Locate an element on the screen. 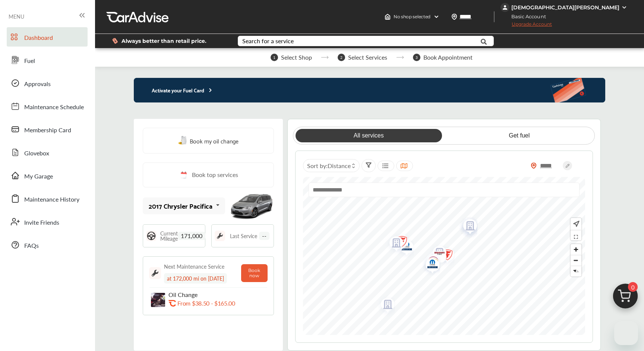  span: Book Appointment is located at coordinates (448, 58).